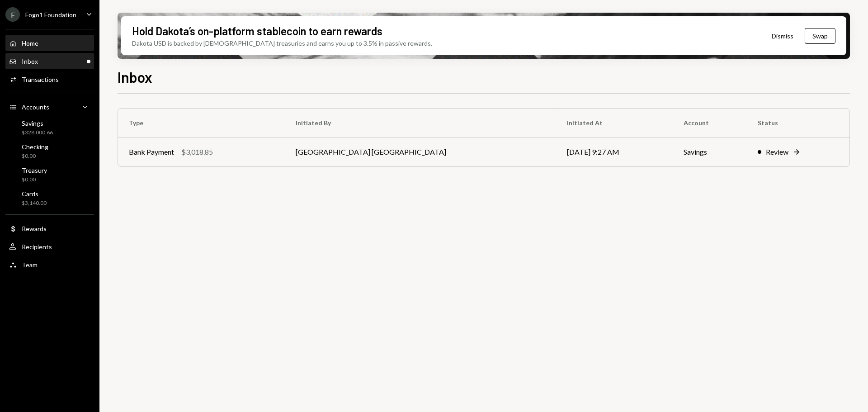 Image resolution: width=868 pixels, height=412 pixels. Describe the element at coordinates (777, 152) in the screenshot. I see `div: Review` at that location.